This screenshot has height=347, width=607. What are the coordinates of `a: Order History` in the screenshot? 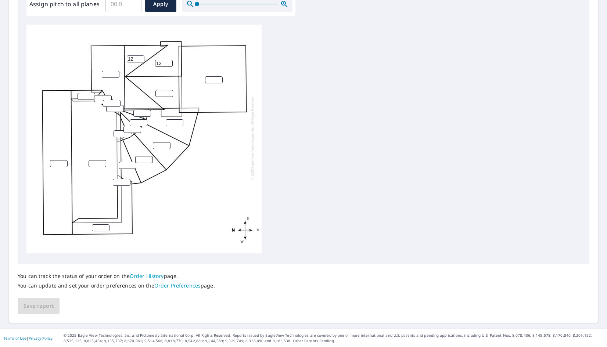 It's located at (147, 276).